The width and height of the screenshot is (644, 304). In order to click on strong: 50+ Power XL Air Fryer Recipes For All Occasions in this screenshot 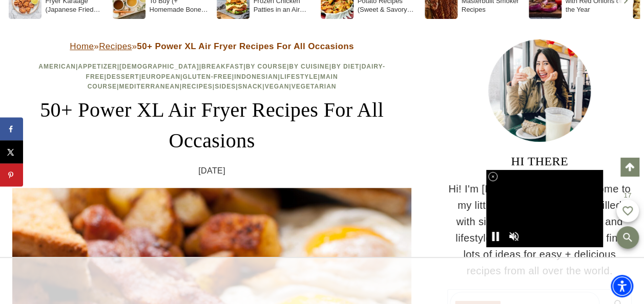, I will do `click(245, 46)`.